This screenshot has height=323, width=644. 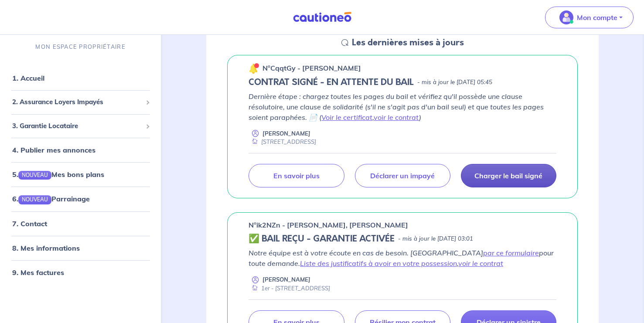 I want to click on img: illu_account_valid_menu.svg, so click(x=566, y=17).